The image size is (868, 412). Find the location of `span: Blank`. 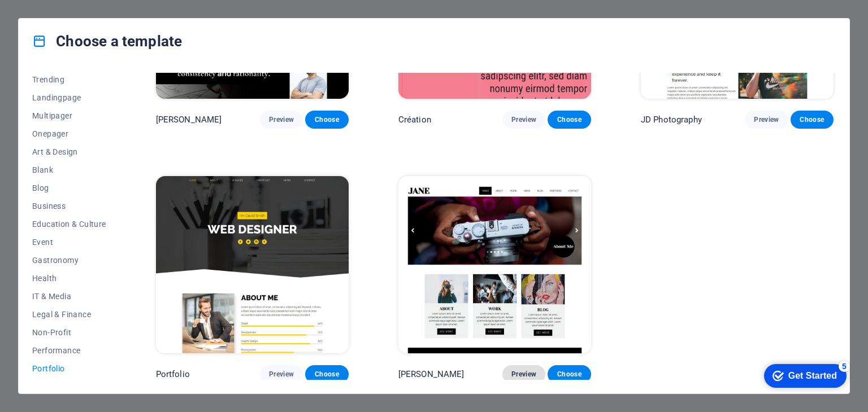

span: Blank is located at coordinates (69, 170).